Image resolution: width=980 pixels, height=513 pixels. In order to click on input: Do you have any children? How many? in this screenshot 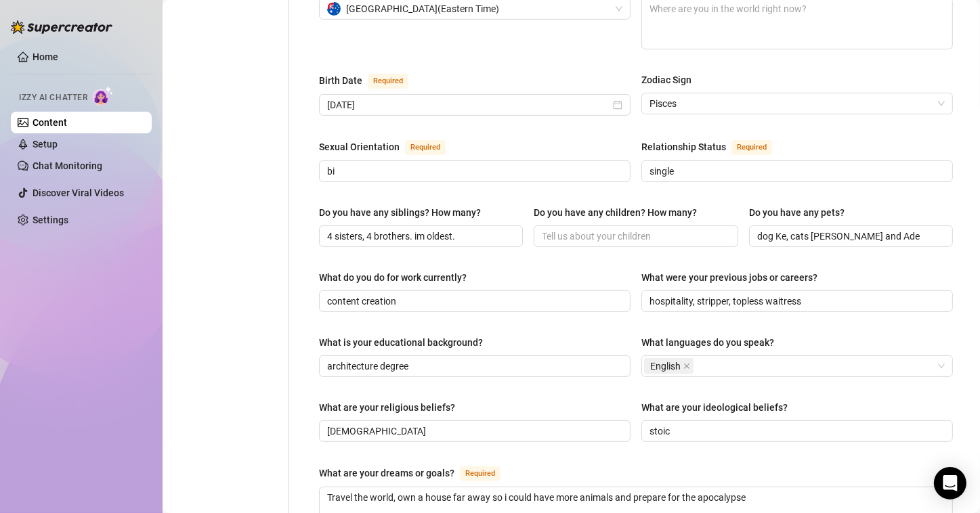, I will do `click(633, 236)`.